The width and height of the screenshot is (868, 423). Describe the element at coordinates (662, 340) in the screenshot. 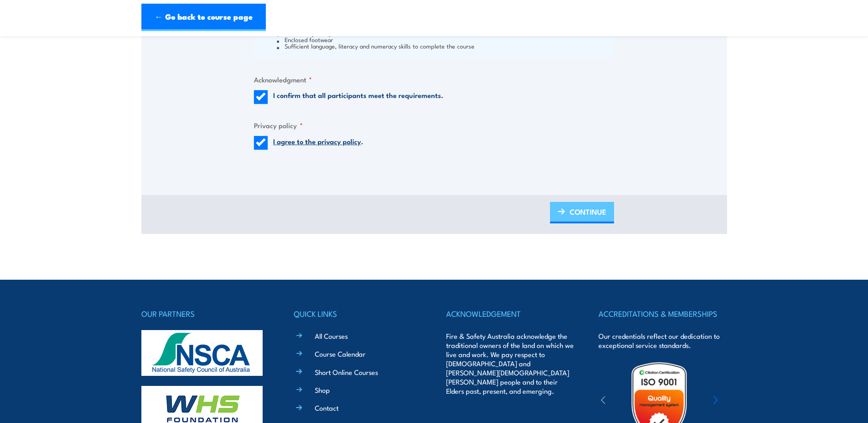

I see `p: Our credentials reflect our dedication to exceptional service standards.` at that location.